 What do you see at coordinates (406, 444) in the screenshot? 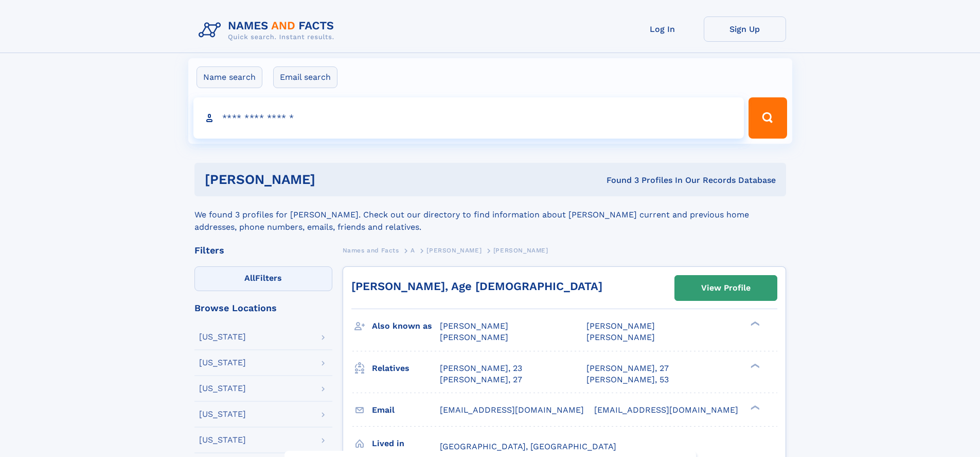
I see `h3: Lived in` at bounding box center [406, 444].